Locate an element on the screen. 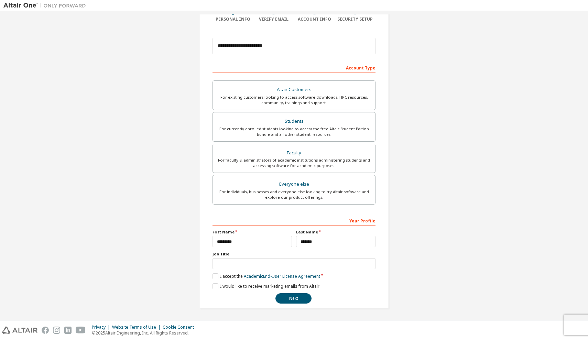 Image resolution: width=588 pixels, height=340 pixels. div: For individuals, businesses and everyone else looking to try Altair software and explore our prod... is located at coordinates (294, 195).